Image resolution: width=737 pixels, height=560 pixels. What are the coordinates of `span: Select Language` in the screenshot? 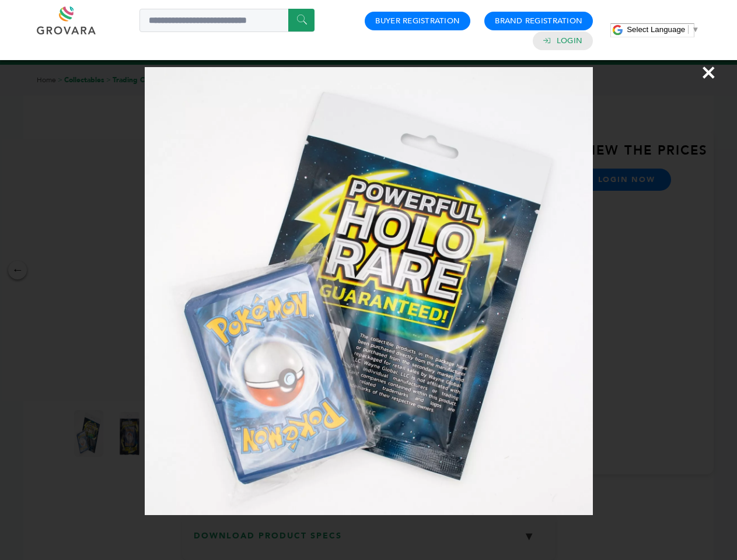 It's located at (656, 29).